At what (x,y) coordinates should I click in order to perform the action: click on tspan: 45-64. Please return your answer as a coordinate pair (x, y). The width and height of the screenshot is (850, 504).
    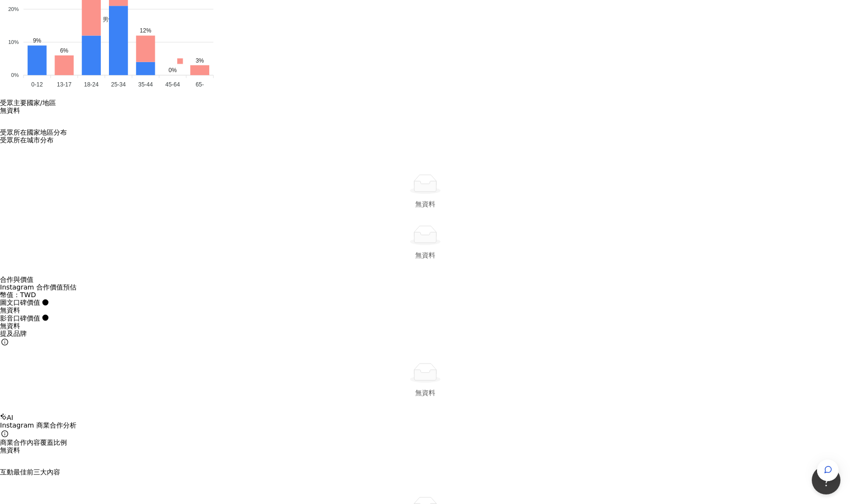
    Looking at the image, I should click on (173, 84).